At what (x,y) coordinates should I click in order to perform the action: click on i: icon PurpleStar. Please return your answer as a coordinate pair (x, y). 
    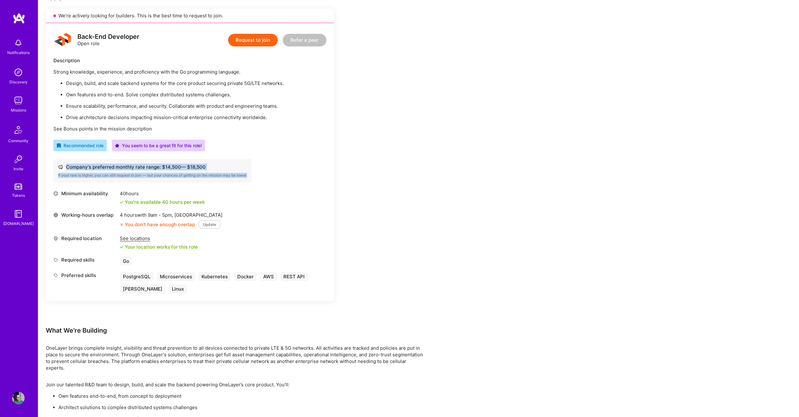
    Looking at the image, I should click on (117, 146).